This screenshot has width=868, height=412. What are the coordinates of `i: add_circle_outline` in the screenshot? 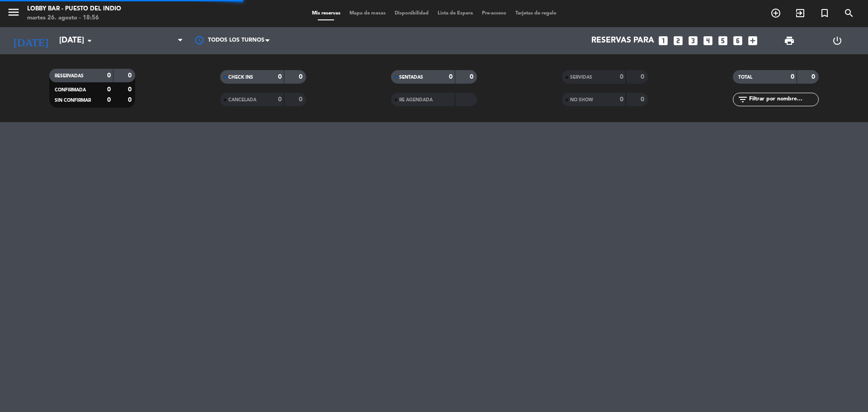 It's located at (776, 13).